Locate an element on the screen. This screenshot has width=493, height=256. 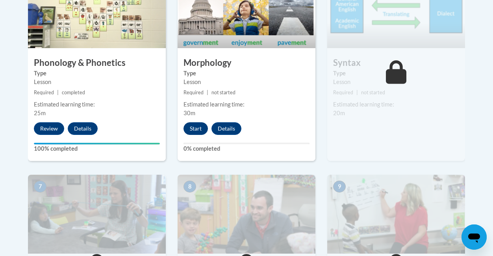
div: Your progress is located at coordinates (97, 143).